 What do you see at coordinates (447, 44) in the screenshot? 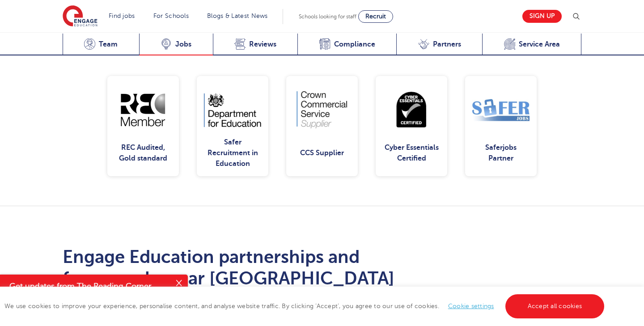
I see `span: Partners` at bounding box center [447, 44].